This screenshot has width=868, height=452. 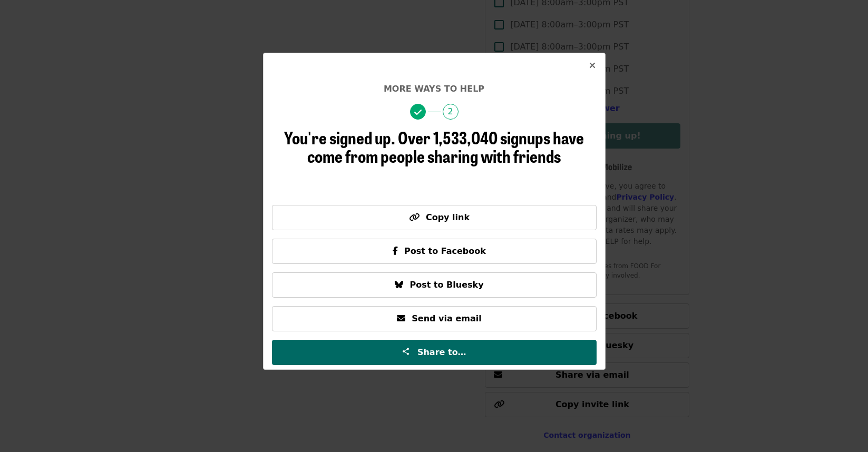 What do you see at coordinates (339, 137) in the screenshot?
I see `span: You're signed up.` at bounding box center [339, 137].